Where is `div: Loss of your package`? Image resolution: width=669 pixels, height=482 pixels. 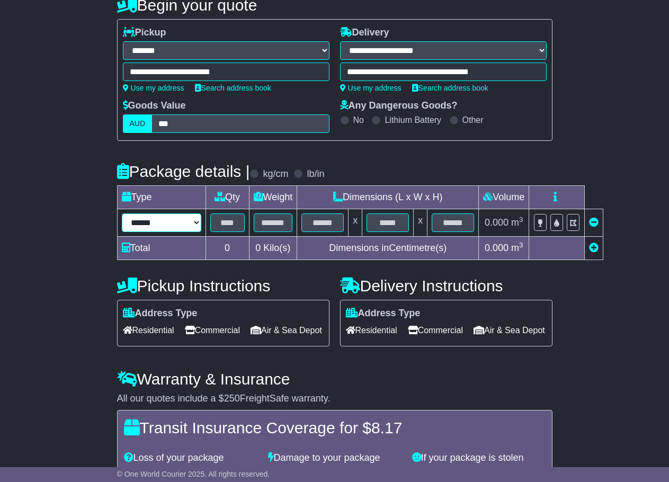 div: Loss of your package is located at coordinates (191, 458).